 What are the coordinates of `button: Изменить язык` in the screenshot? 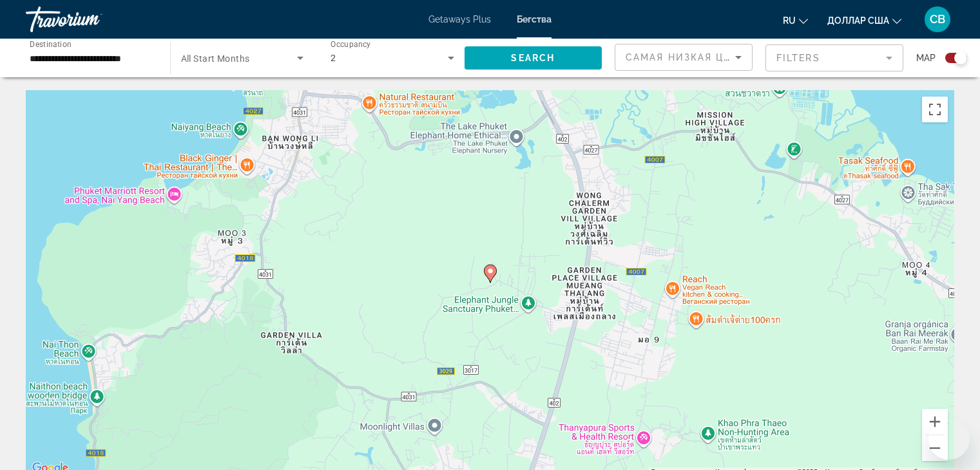 It's located at (795, 20).